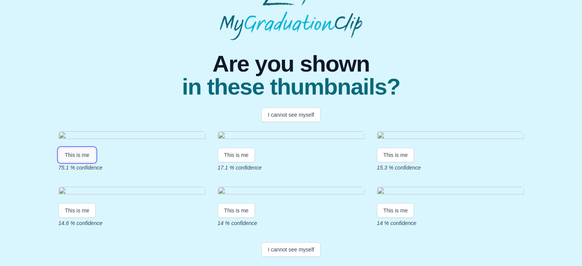 The width and height of the screenshot is (582, 266). Describe the element at coordinates (132, 168) in the screenshot. I see `p: 75.1 % confidence` at that location.